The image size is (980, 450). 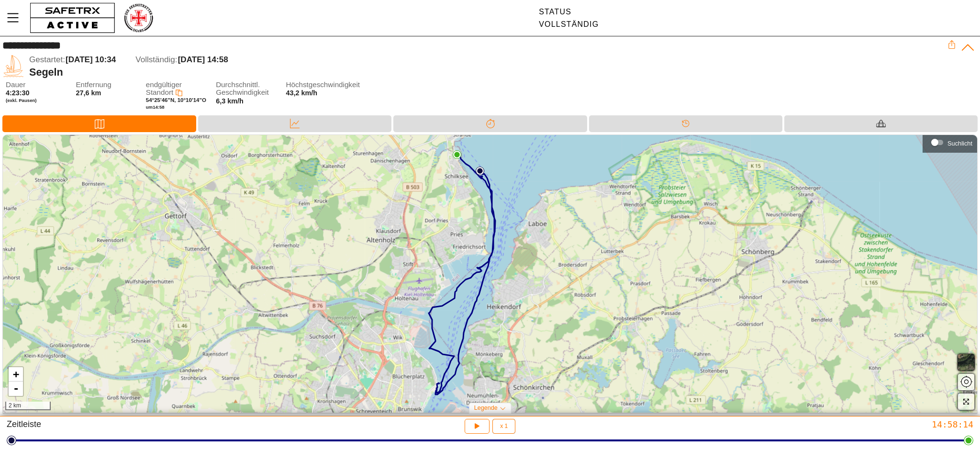 I want to click on font: Legende, so click(x=486, y=408).